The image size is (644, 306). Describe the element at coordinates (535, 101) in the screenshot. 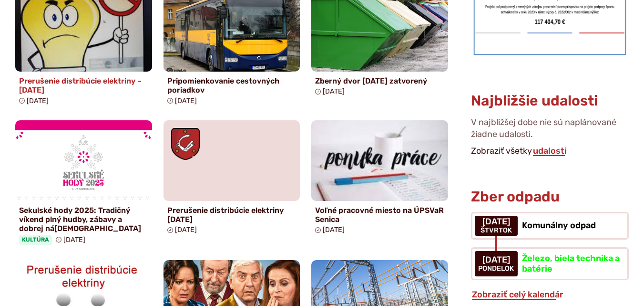

I see `h3: Najbližšie udalosti` at that location.